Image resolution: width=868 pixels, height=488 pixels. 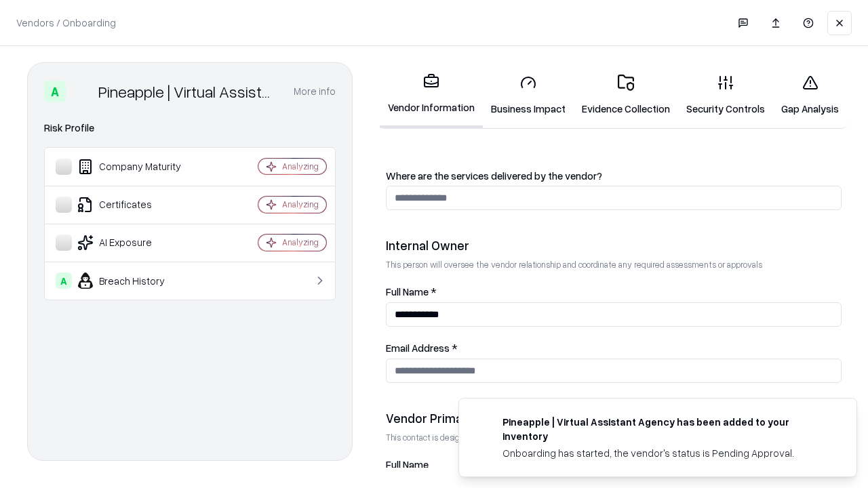 I want to click on div: Risk Profile, so click(x=190, y=128).